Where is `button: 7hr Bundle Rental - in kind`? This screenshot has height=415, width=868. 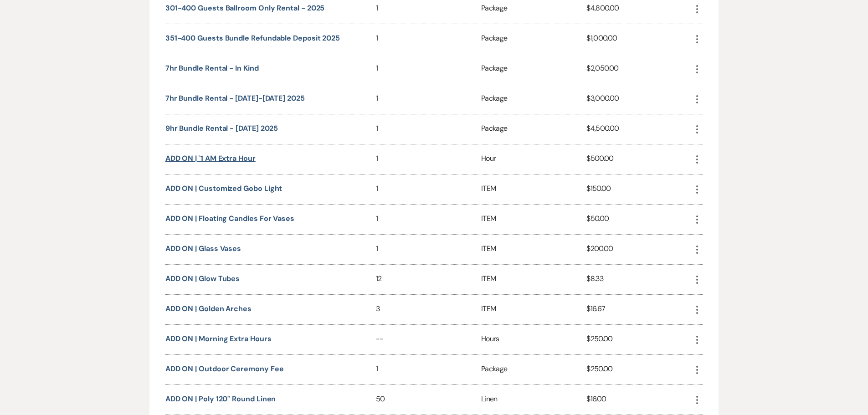 button: 7hr Bundle Rental - in kind is located at coordinates (212, 68).